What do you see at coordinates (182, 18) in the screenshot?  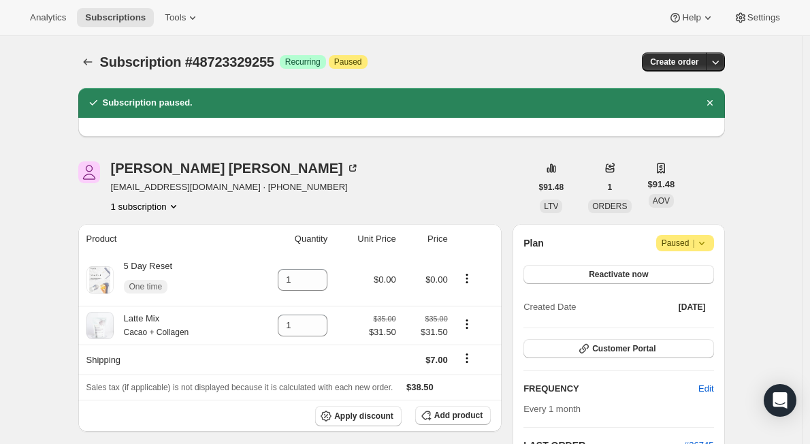 I see `button: Tools` at bounding box center [182, 18].